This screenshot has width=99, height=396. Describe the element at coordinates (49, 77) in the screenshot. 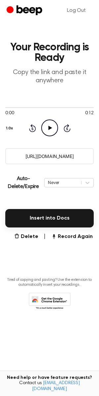

I see `p: Copy the link and paste it anywhere` at that location.